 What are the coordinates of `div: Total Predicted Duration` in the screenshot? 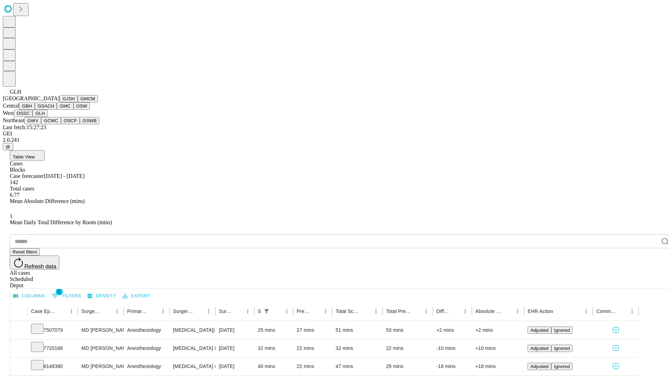 It's located at (399, 311).